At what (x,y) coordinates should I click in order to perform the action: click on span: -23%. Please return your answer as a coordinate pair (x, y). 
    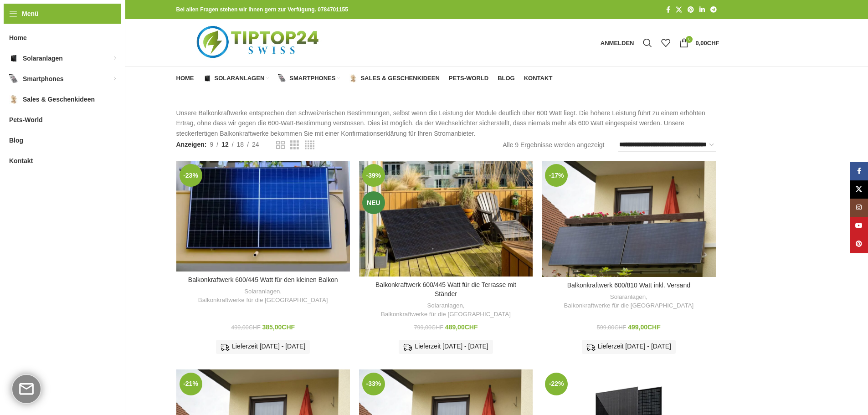
    Looking at the image, I should click on (191, 175).